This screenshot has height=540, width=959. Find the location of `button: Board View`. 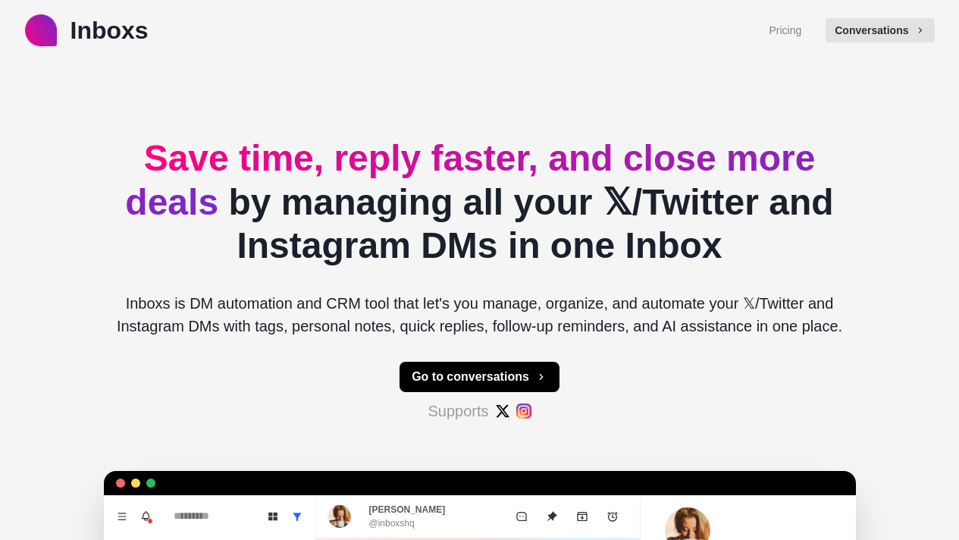

button: Board View is located at coordinates (273, 516).